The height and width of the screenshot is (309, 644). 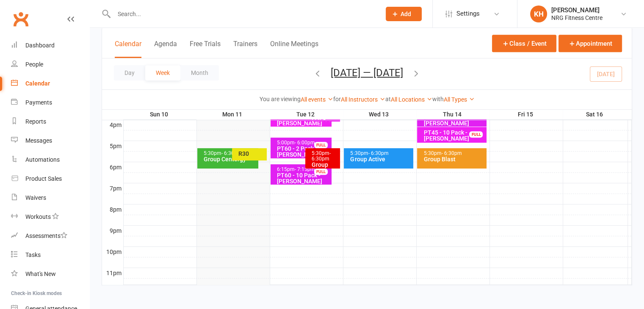 I want to click on div: Messages, so click(x=39, y=140).